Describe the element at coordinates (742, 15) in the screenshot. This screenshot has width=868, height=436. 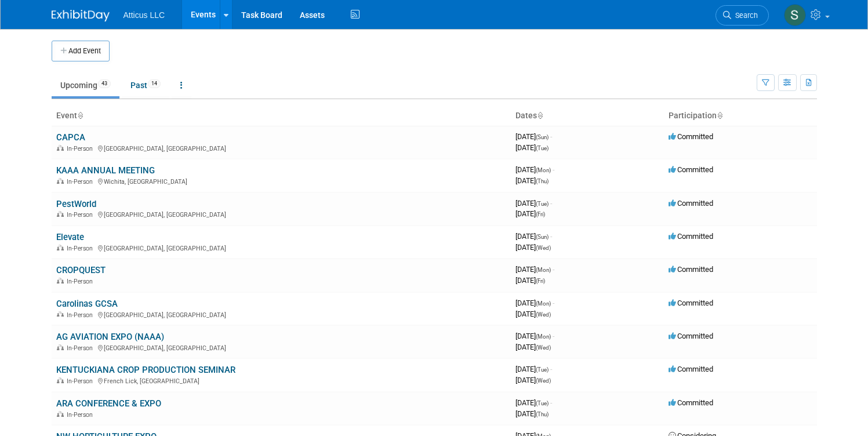
I see `a: Search` at that location.